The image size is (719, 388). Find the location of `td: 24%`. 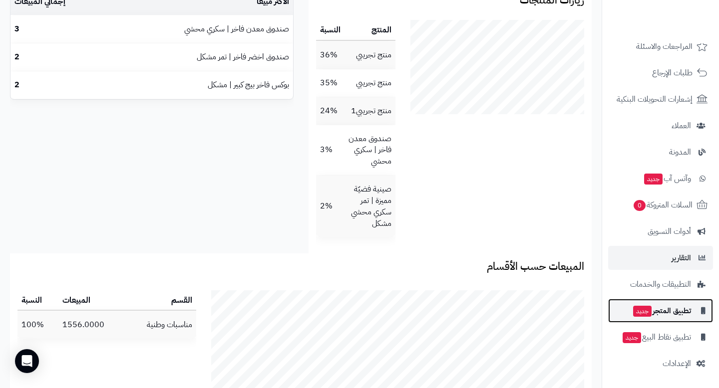

td: 24% is located at coordinates (330, 111).